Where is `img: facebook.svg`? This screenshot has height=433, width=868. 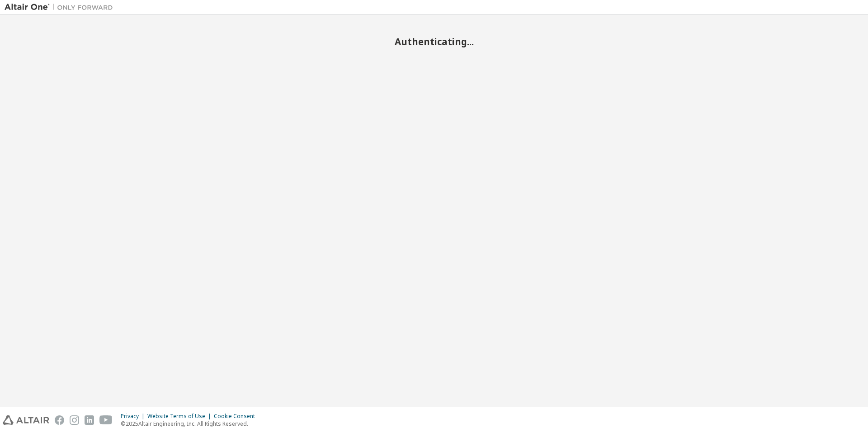
img: facebook.svg is located at coordinates (59, 420).